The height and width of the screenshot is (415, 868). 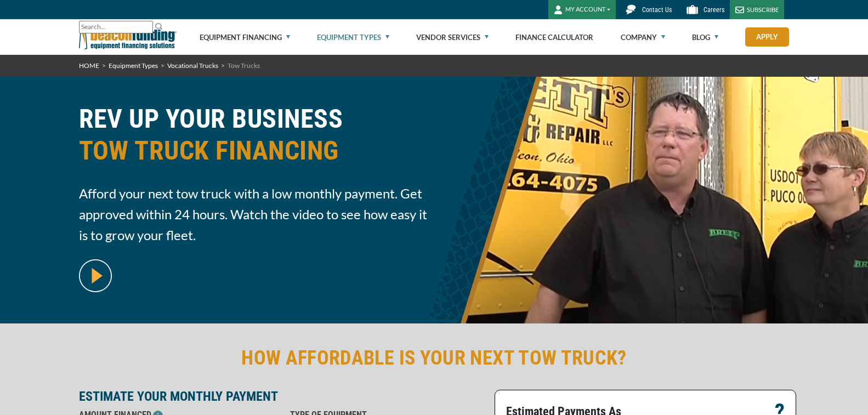 What do you see at coordinates (193, 65) in the screenshot?
I see `a: Vocational Trucks` at bounding box center [193, 65].